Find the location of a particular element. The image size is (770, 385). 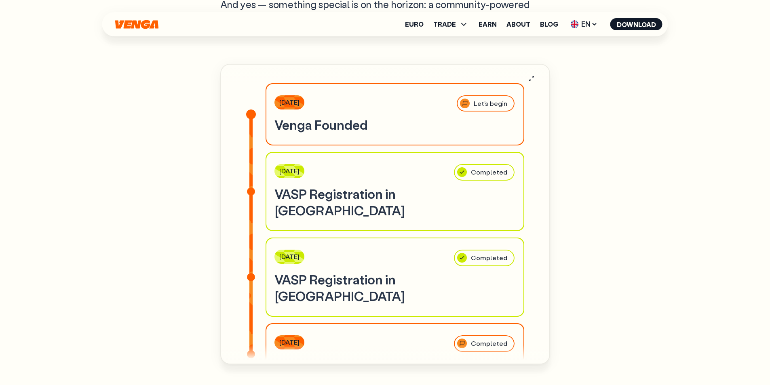

h3: Venga Founded is located at coordinates (395, 125).